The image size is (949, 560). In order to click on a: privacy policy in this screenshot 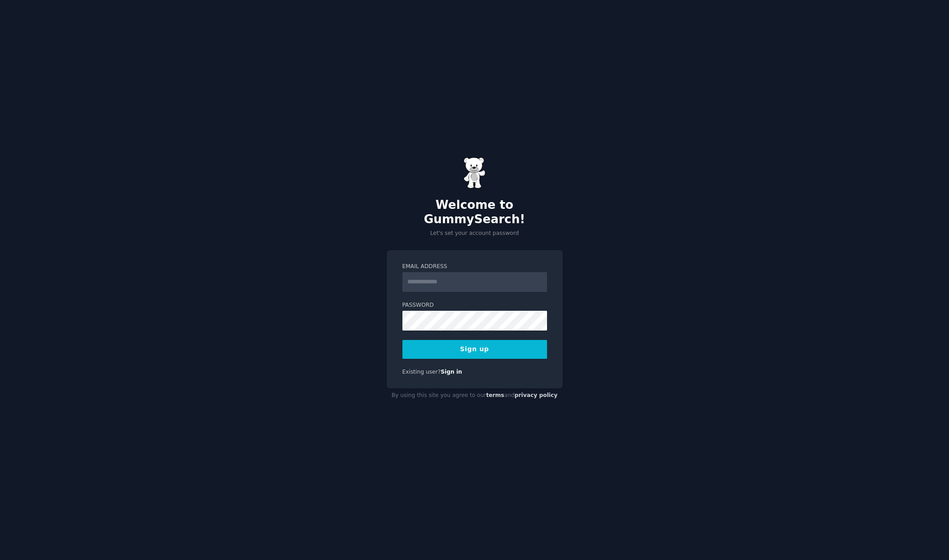, I will do `click(536, 395)`.